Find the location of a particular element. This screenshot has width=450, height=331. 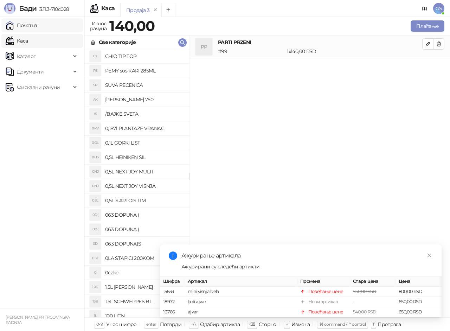

th: Шифра is located at coordinates (173, 281).